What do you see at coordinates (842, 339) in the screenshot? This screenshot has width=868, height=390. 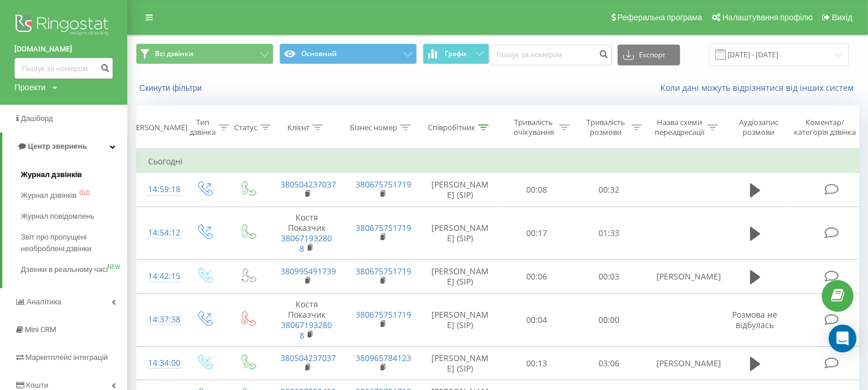 I see `div: Open Intercom Messenger` at bounding box center [842, 339].